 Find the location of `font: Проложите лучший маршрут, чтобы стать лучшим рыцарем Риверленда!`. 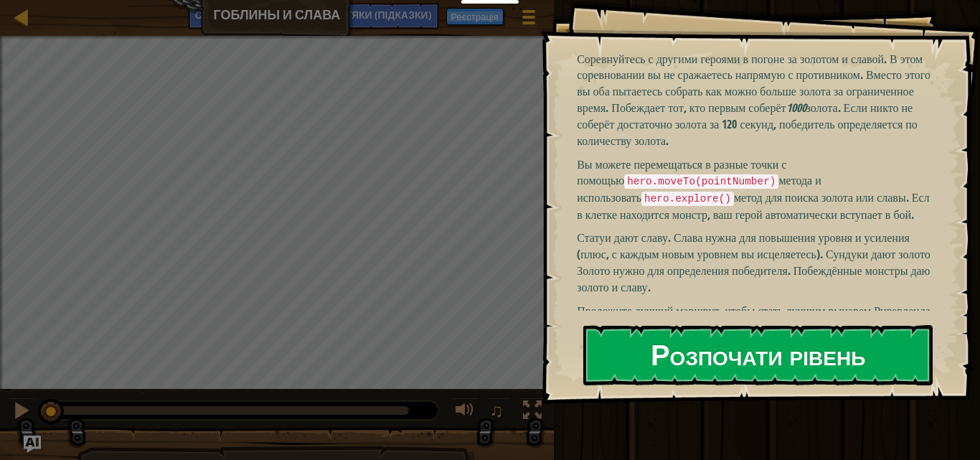

font: Проложите лучший маршрут, чтобы стать лучшим рыцарем Риверленда! is located at coordinates (755, 310).